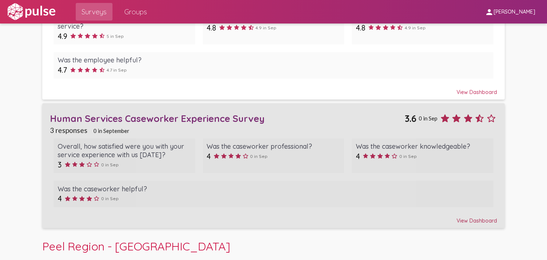  Describe the element at coordinates (136, 12) in the screenshot. I see `span: Groups` at that location.